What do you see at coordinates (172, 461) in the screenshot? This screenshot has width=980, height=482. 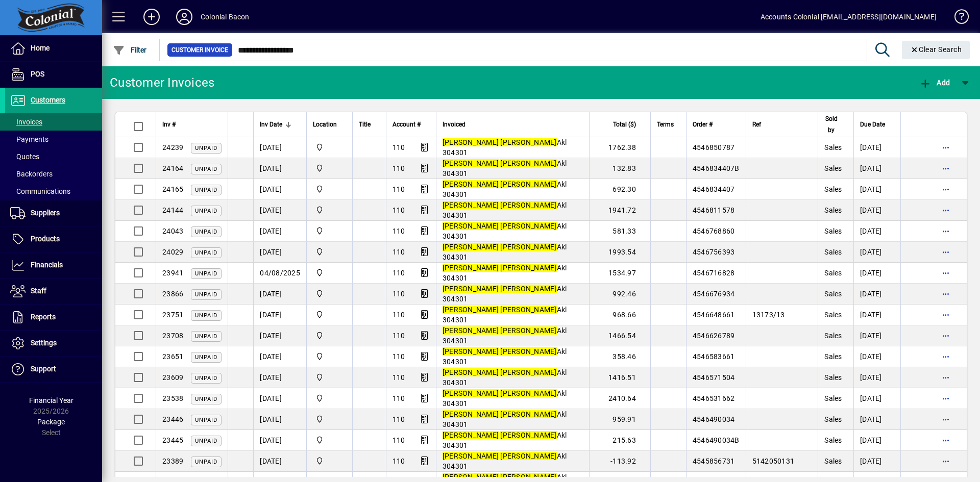 I see `span: 23389` at bounding box center [172, 461].